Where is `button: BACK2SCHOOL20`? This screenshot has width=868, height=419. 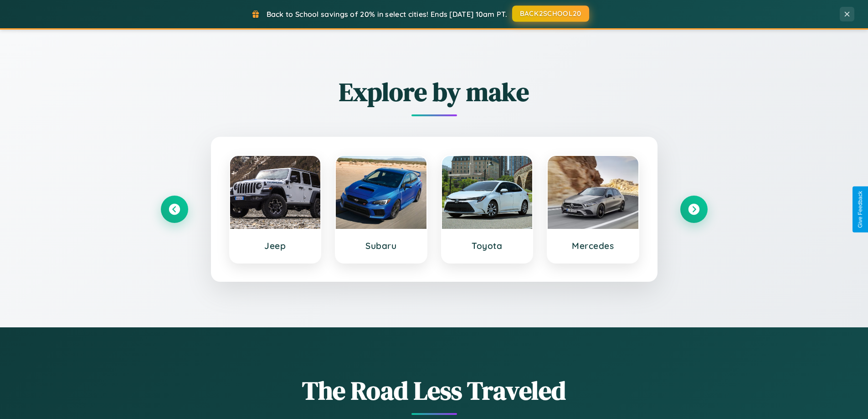 button: BACK2SCHOOL20 is located at coordinates (550, 13).